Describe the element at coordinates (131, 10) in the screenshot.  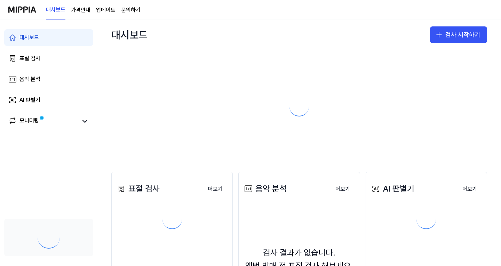
I see `a: 문의하기` at that location.